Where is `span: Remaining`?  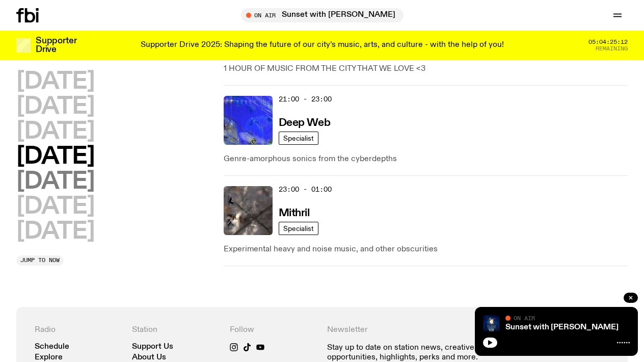
span: Remaining is located at coordinates (612, 49).